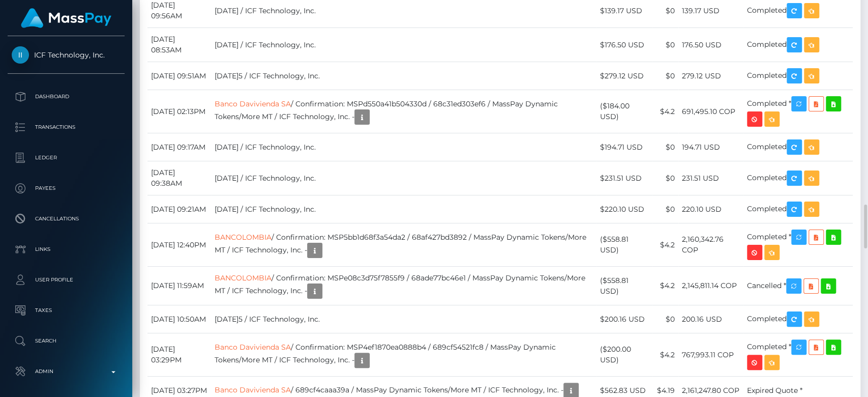 The height and width of the screenshot is (397, 868). Describe the element at coordinates (711, 147) in the screenshot. I see `td: 194.71 USD` at that location.